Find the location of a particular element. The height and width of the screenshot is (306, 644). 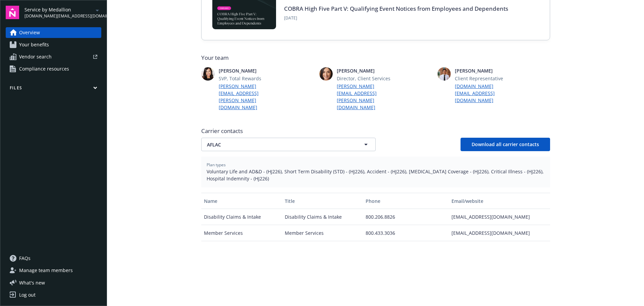

a: Manage team members is located at coordinates (54, 270).